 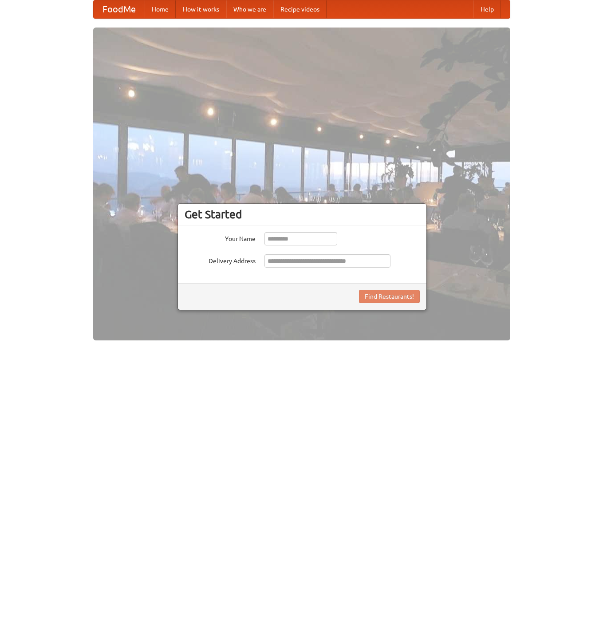 I want to click on label: Your Name, so click(x=220, y=237).